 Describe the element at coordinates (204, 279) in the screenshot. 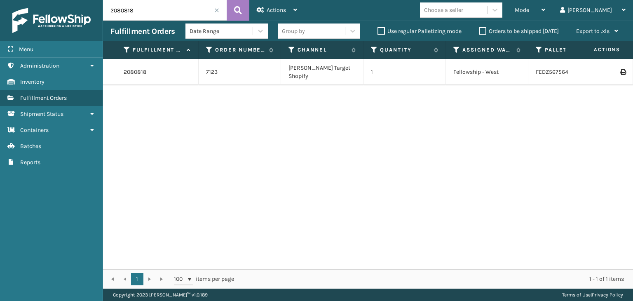

I see `span: items per page` at that location.